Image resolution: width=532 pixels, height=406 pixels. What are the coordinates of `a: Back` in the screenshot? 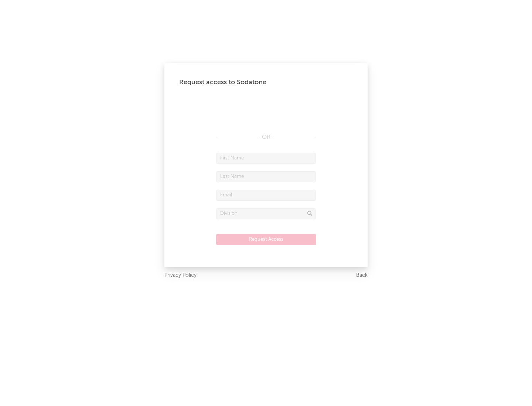 It's located at (362, 276).